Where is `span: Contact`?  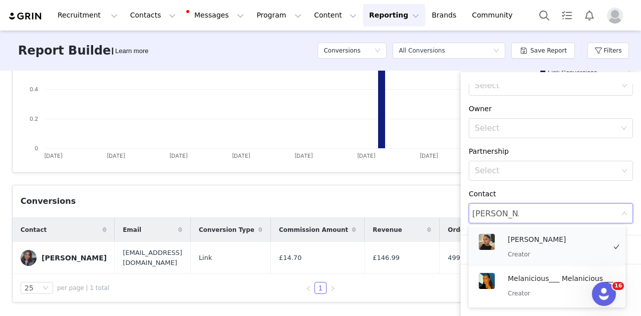
span: Contact is located at coordinates (34, 230).